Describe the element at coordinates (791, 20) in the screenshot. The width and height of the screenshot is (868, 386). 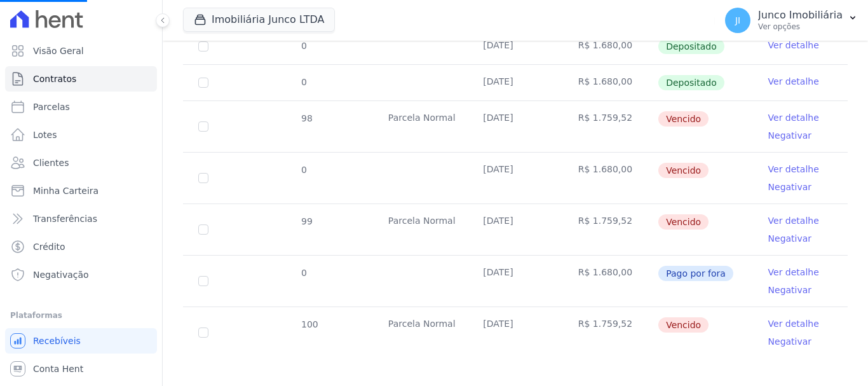
I see `button: JI Junco Imobiliária Ver opções` at that location.